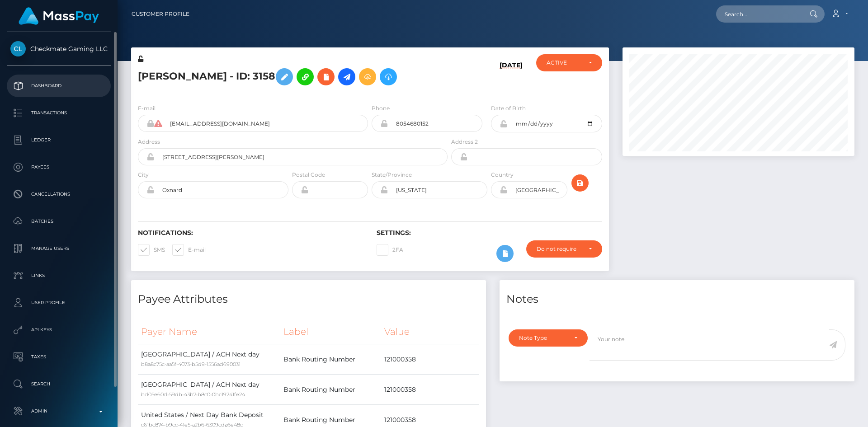 The width and height of the screenshot is (868, 427). What do you see at coordinates (543, 338) in the screenshot?
I see `div: Note Type` at bounding box center [543, 338].